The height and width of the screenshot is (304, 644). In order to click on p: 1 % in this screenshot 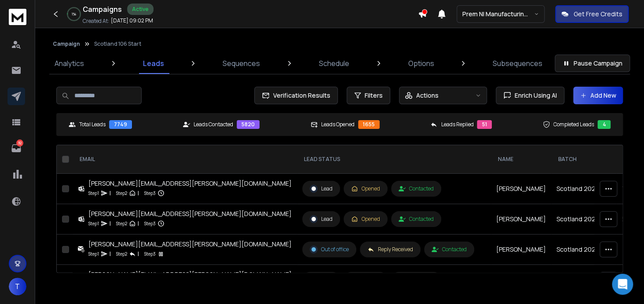, I will do `click(74, 14)`.